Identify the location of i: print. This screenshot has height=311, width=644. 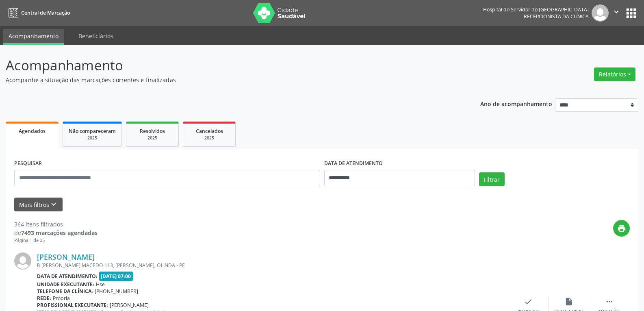
(621, 228).